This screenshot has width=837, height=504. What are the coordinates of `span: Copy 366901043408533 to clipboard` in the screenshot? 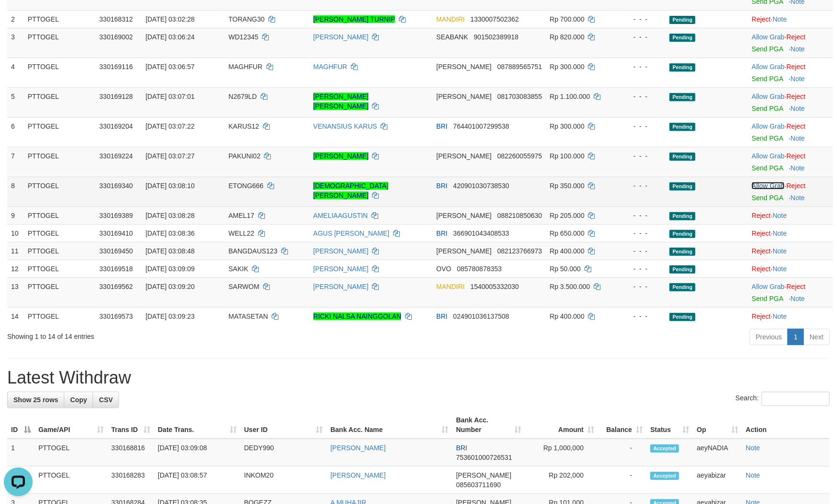 It's located at (481, 233).